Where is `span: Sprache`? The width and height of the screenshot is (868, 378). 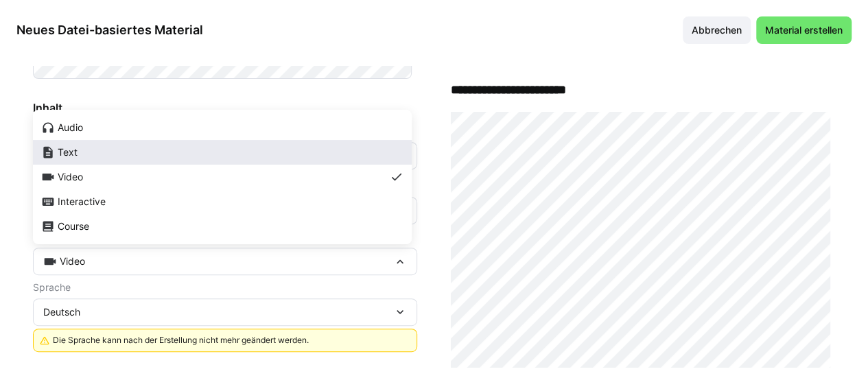
span: Sprache is located at coordinates (51, 287).